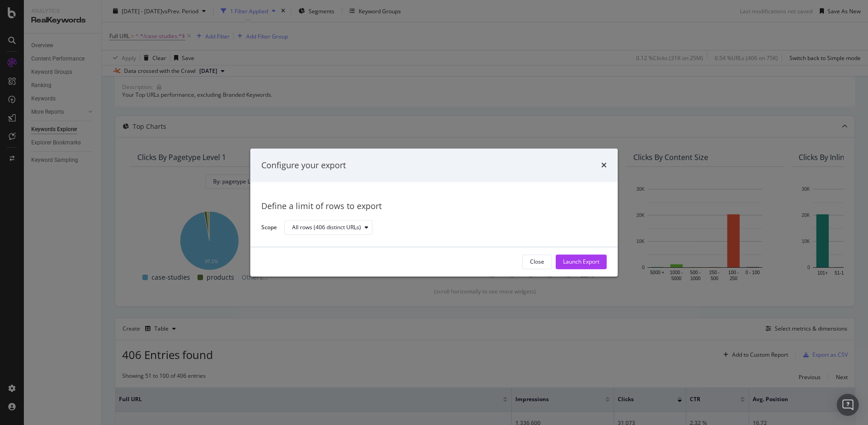 The width and height of the screenshot is (868, 425). Describe the element at coordinates (326, 228) in the screenshot. I see `div: All rows (406 distinct URLs)` at that location.